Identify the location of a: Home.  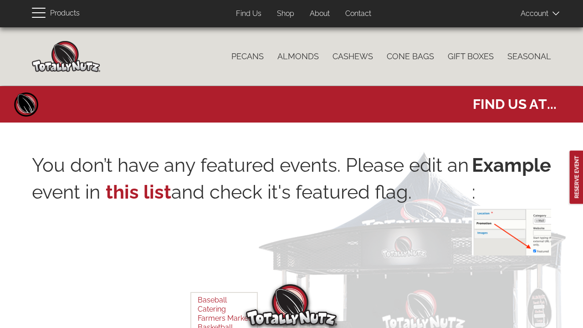
(26, 104).